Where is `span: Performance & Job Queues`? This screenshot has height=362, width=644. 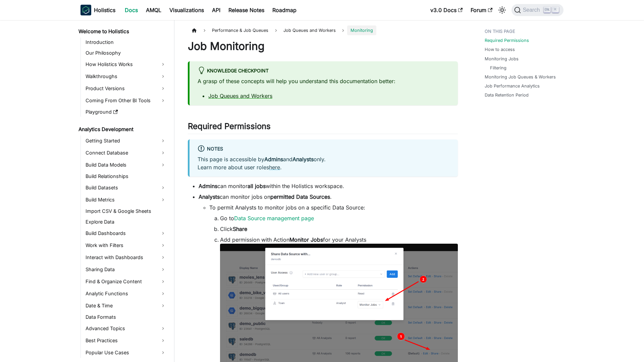 span: Performance & Job Queues is located at coordinates (240, 30).